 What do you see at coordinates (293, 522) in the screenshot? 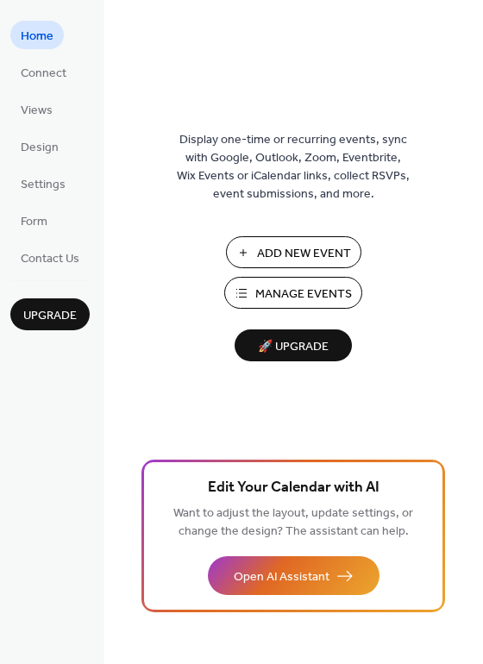
I see `span: Want to adjust the layout, update settings, or change the design? The assistant can help.` at bounding box center [293, 522].